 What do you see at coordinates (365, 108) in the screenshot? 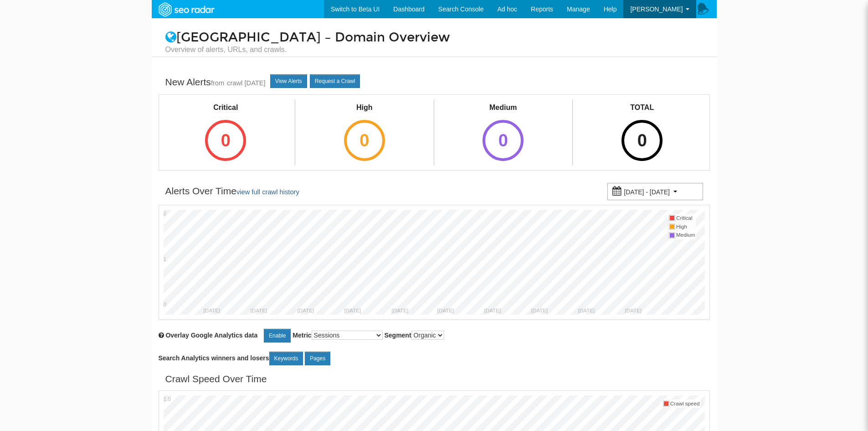
I see `div: High` at bounding box center [365, 108].